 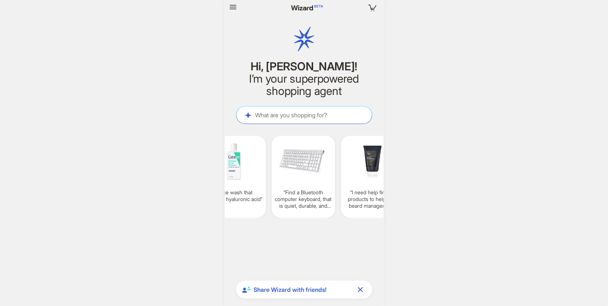 I want to click on h2: I’m your superpowered shopping agent, so click(x=304, y=85).